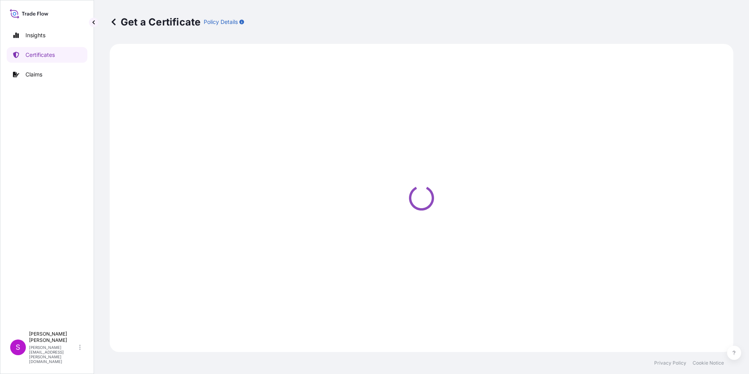  What do you see at coordinates (709, 363) in the screenshot?
I see `p: Cookie Notice` at bounding box center [709, 363].